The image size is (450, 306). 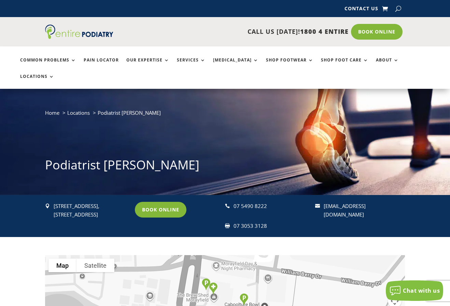 I want to click on nav: breadcrumb, so click(x=225, y=115).